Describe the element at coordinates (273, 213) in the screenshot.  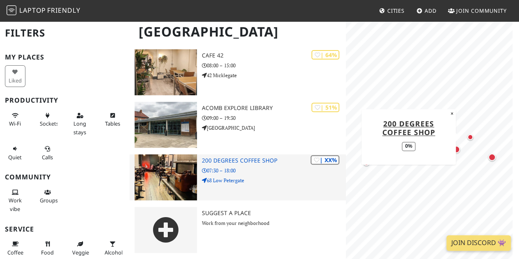
I see `h3: Suggest a Place` at that location.